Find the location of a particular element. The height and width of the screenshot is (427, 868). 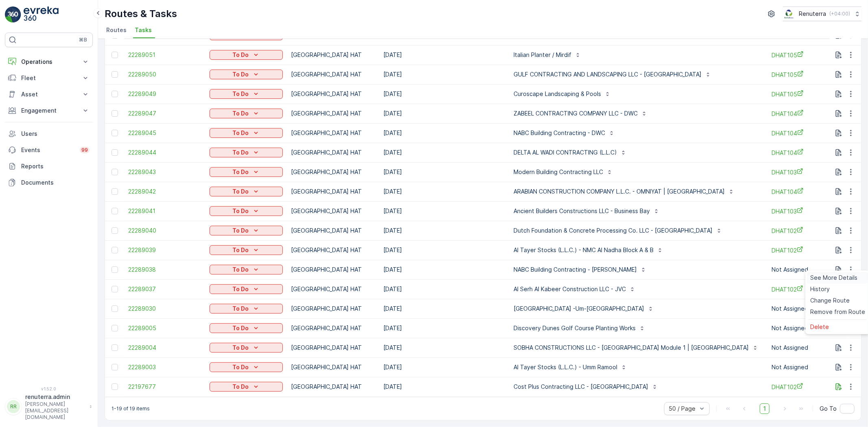

a: 22289039 is located at coordinates (165, 250).